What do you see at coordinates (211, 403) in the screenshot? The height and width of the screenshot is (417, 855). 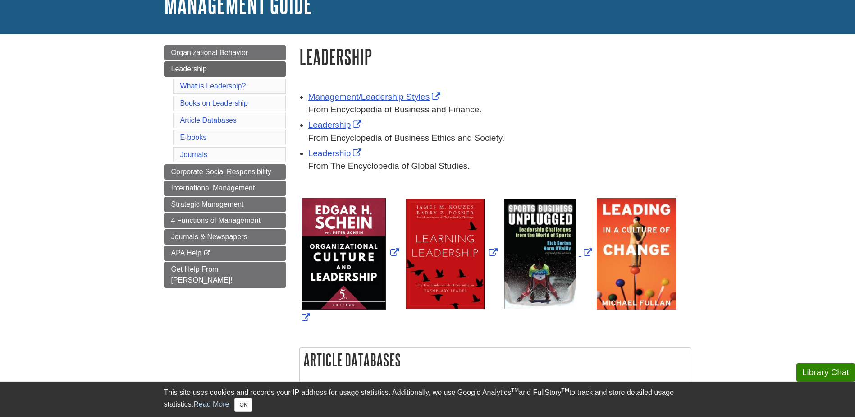 I see `a: Read More` at bounding box center [211, 403].